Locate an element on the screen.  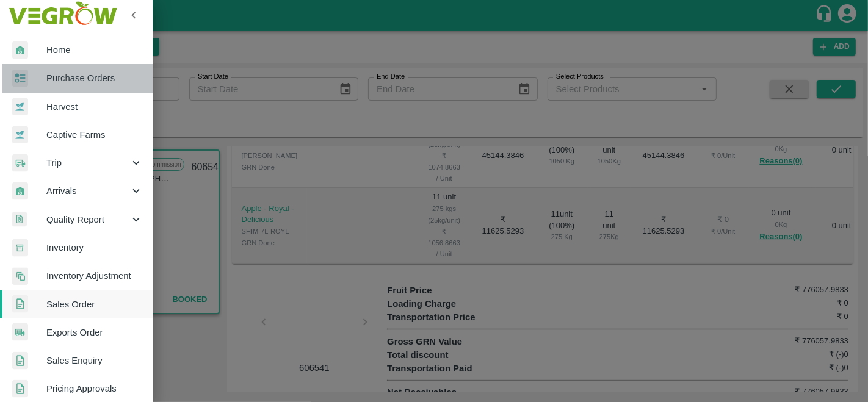
span: Arrivals is located at coordinates (88, 191).